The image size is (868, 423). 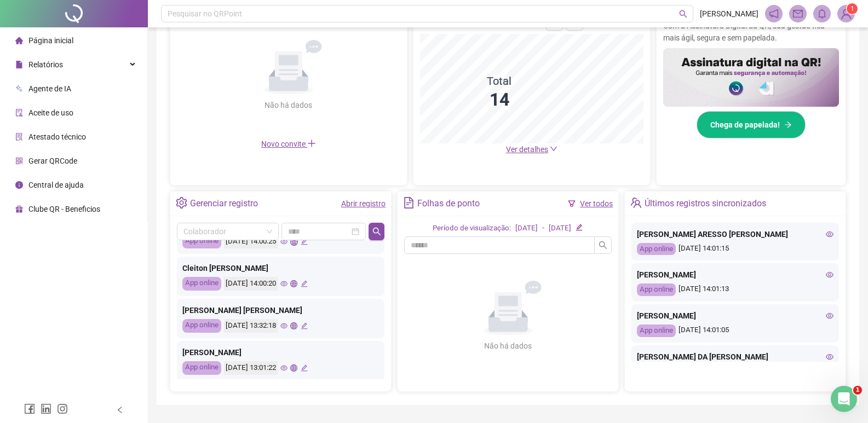 I want to click on span: team, so click(x=636, y=203).